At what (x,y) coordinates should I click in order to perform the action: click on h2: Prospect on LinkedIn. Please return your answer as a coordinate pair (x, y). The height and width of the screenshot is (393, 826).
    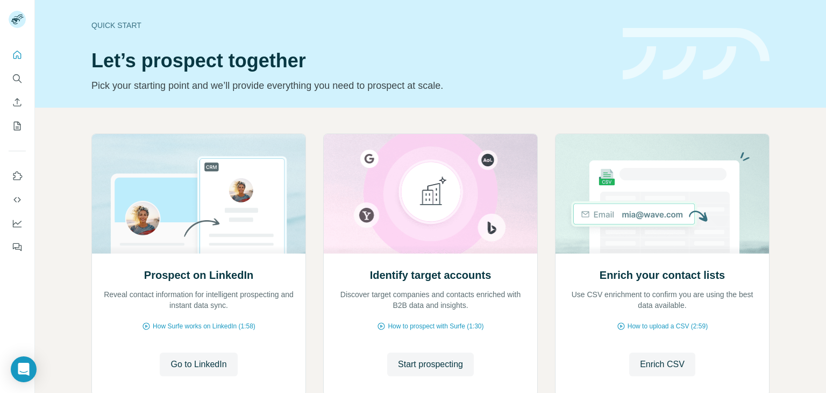
    Looking at the image, I should click on (199, 275).